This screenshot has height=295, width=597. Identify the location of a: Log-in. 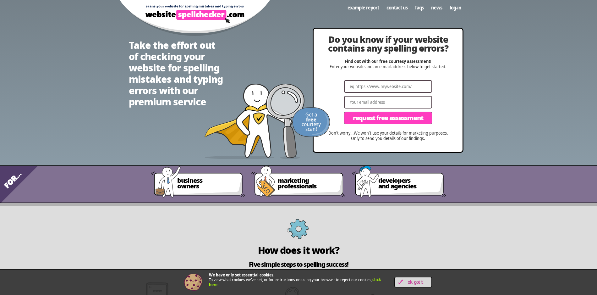
(455, 8).